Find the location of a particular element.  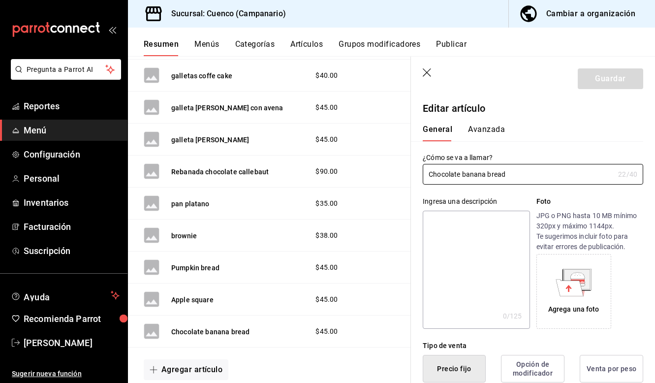

span: Configuración is located at coordinates (71, 154).